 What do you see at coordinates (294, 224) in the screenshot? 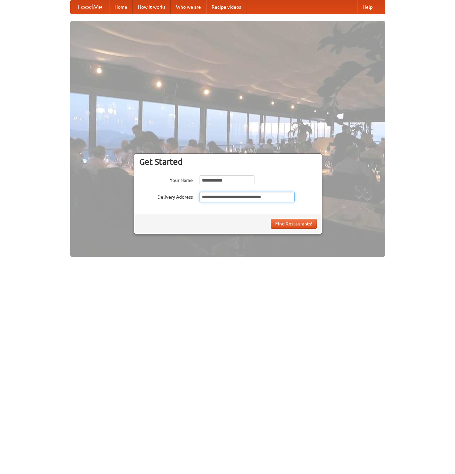
I see `button: Find Restaurants!` at bounding box center [294, 224].